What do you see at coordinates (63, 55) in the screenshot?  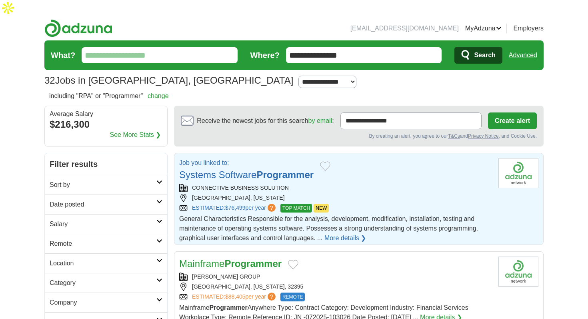 I see `label: What?` at bounding box center [63, 55].